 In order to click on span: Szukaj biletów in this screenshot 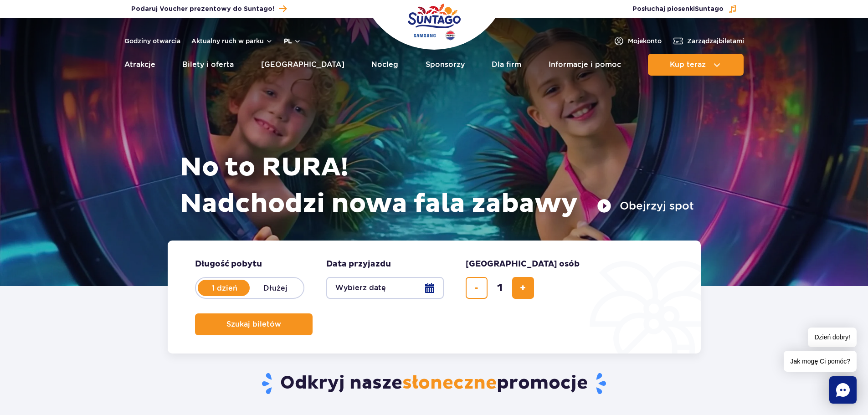, I will do `click(254, 324)`.